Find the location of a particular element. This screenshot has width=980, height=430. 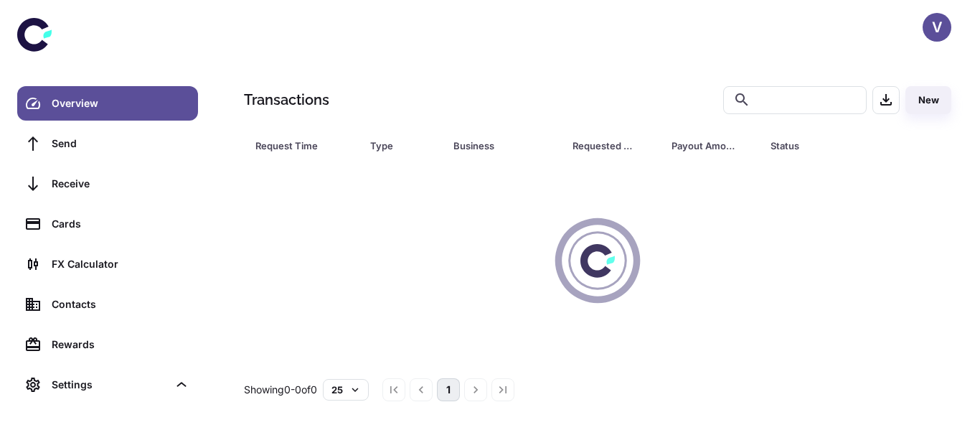

div: Payout Amount is located at coordinates (703, 146).